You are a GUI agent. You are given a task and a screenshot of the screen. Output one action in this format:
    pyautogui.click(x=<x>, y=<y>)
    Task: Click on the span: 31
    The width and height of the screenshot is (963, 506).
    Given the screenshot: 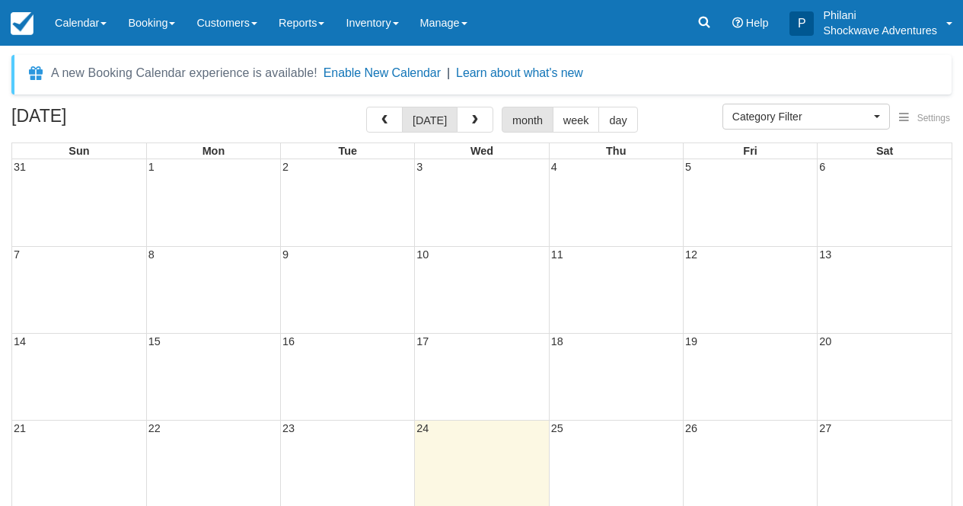 What is the action you would take?
    pyautogui.click(x=20, y=167)
    